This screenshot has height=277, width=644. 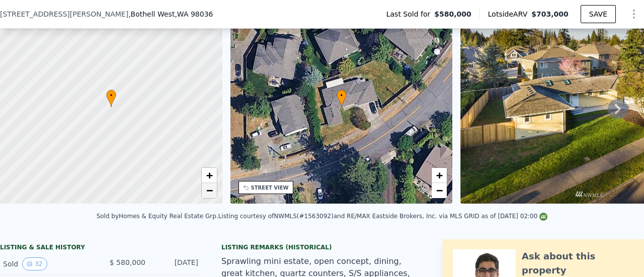 What do you see at coordinates (410, 14) in the screenshot?
I see `span: Last Sold for` at bounding box center [410, 14].